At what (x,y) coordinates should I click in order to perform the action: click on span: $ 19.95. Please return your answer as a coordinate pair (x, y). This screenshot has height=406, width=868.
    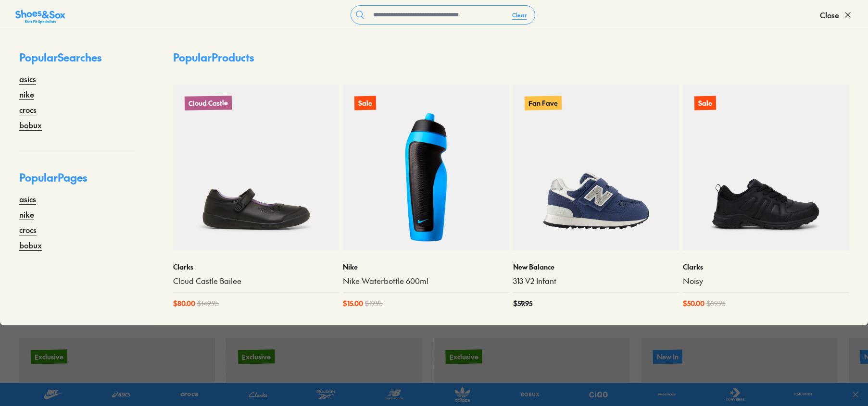
    Looking at the image, I should click on (374, 303).